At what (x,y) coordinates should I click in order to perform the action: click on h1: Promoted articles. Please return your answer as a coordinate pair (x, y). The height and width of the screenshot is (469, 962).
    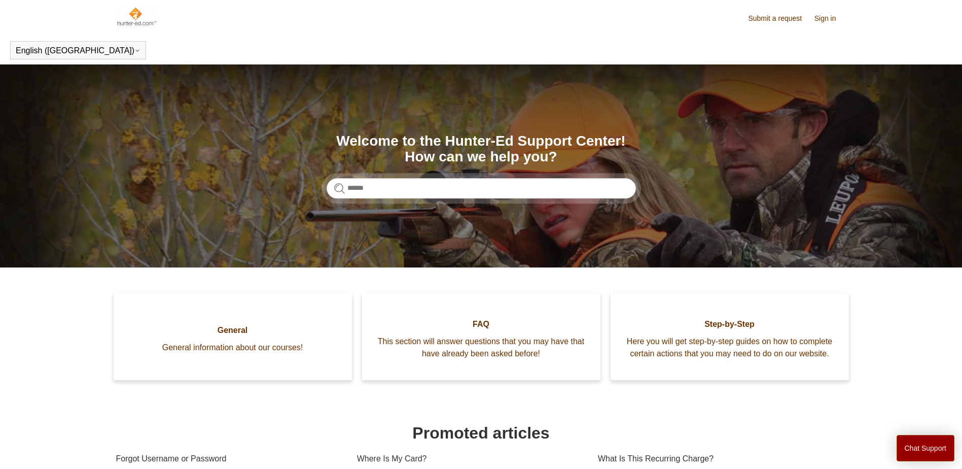
    Looking at the image, I should click on (481, 433).